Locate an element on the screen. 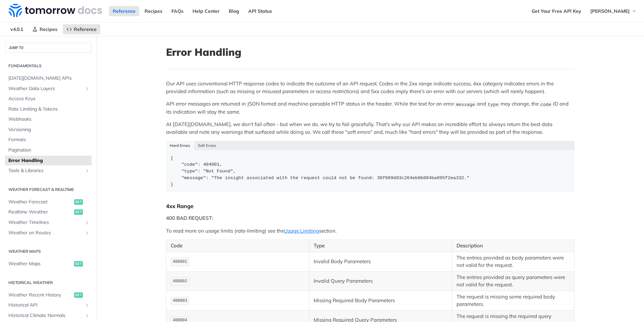 This screenshot has height=322, width=644. span: Weather Timelines is located at coordinates (45, 222).